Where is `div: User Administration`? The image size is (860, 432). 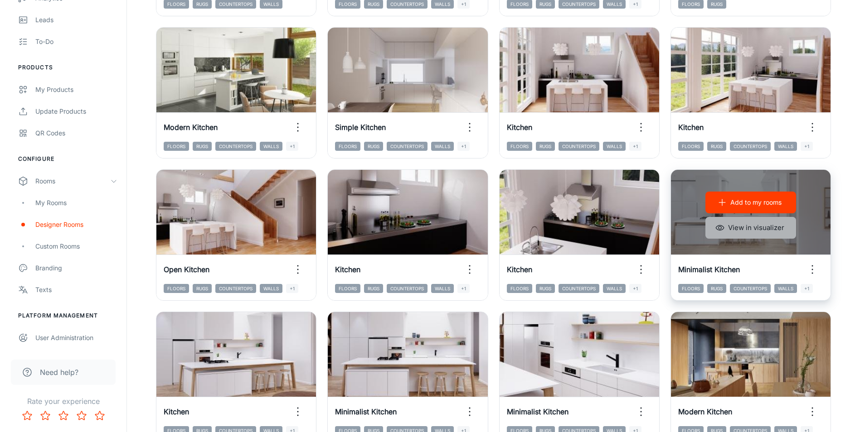 div: User Administration is located at coordinates (76, 338).